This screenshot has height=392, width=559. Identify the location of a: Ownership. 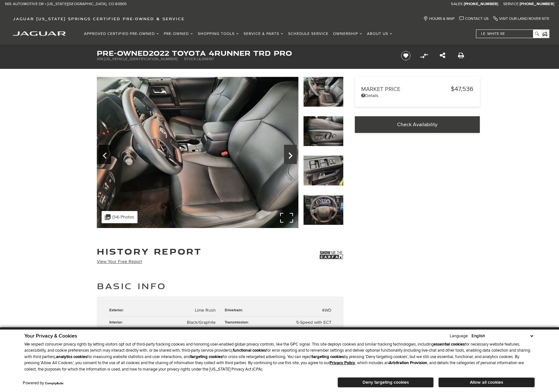
(348, 34).